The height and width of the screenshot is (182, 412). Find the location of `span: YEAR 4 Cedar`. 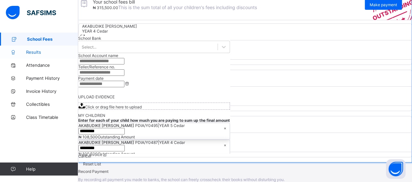

span: YEAR 4 Cedar is located at coordinates (95, 31).